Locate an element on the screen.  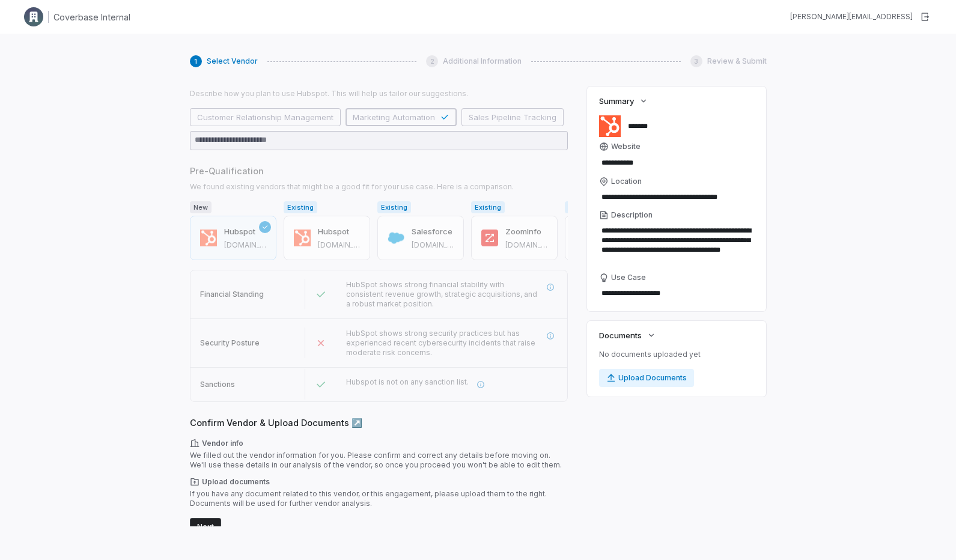
div: If you have any document related to this vendor, or this engagement, please upload them to the ri... is located at coordinates (378, 492).